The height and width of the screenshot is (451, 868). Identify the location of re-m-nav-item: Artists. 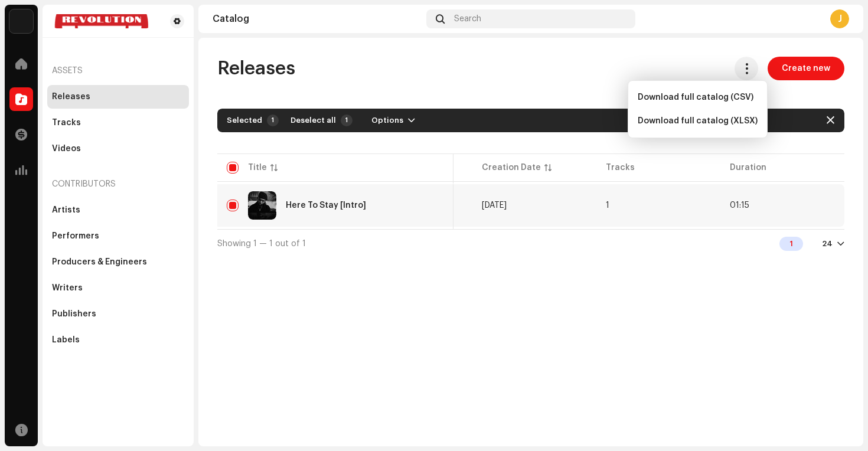
(118, 210).